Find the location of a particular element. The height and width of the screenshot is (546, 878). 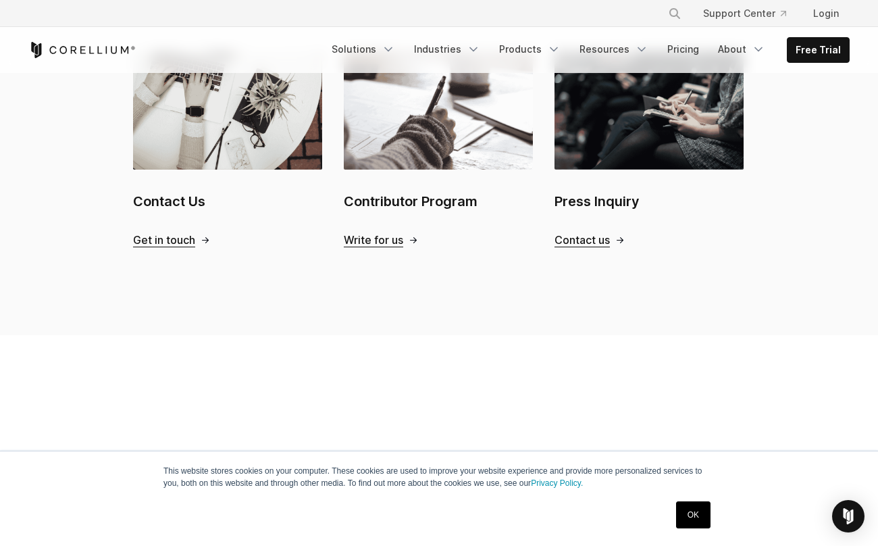

a: Login is located at coordinates (826, 14).